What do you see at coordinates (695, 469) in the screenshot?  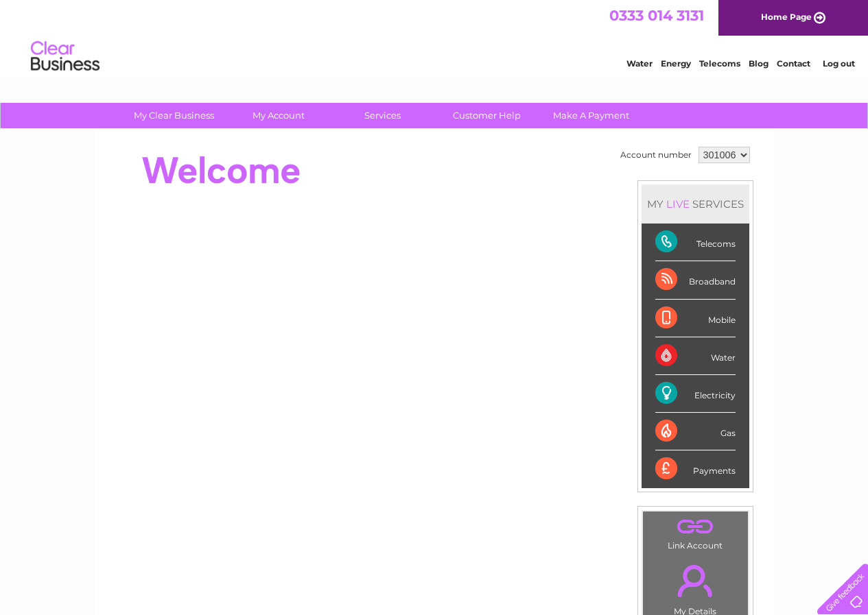 I see `div: Payments` at bounding box center [695, 469].